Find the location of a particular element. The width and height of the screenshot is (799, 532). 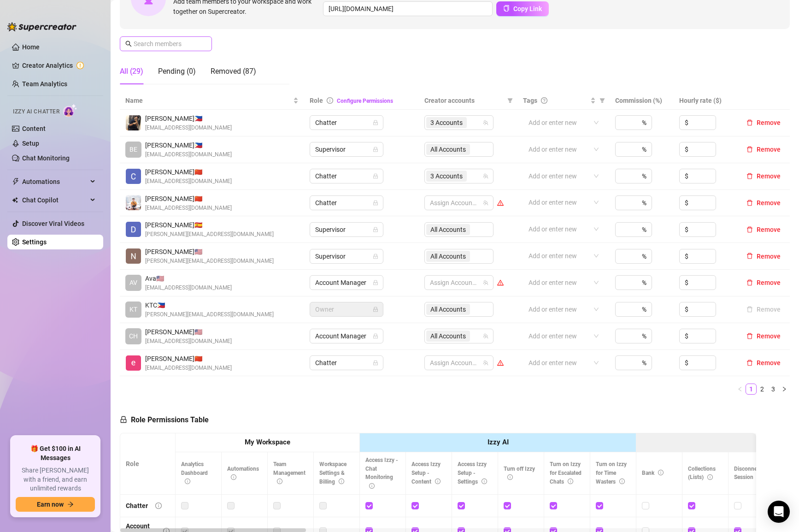

span: 🎁 Get $100 in AI Messages is located at coordinates (55, 453).